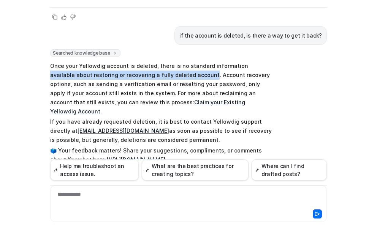 The image size is (377, 231). What do you see at coordinates (289, 170) in the screenshot?
I see `button: Where can I find drafted posts?` at bounding box center [289, 170].